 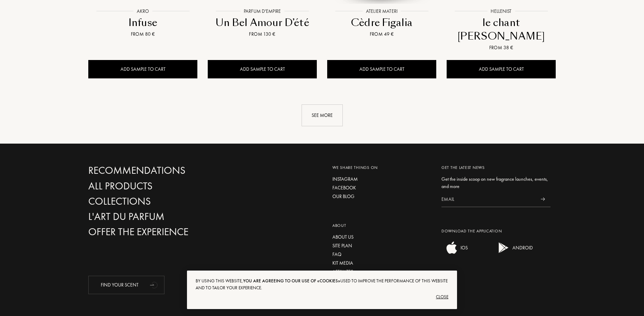 What do you see at coordinates (322, 115) in the screenshot?
I see `div: See more` at bounding box center [322, 115].